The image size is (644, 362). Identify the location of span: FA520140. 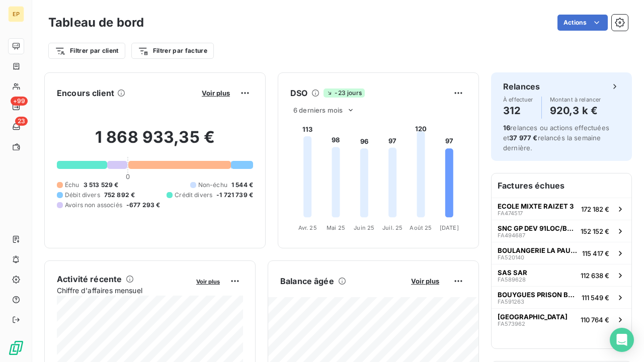
(511, 257).